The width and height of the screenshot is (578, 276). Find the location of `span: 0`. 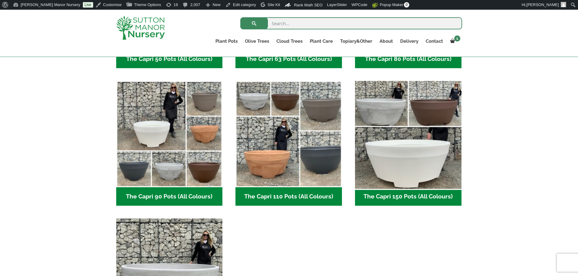

span: 0 is located at coordinates (407, 5).